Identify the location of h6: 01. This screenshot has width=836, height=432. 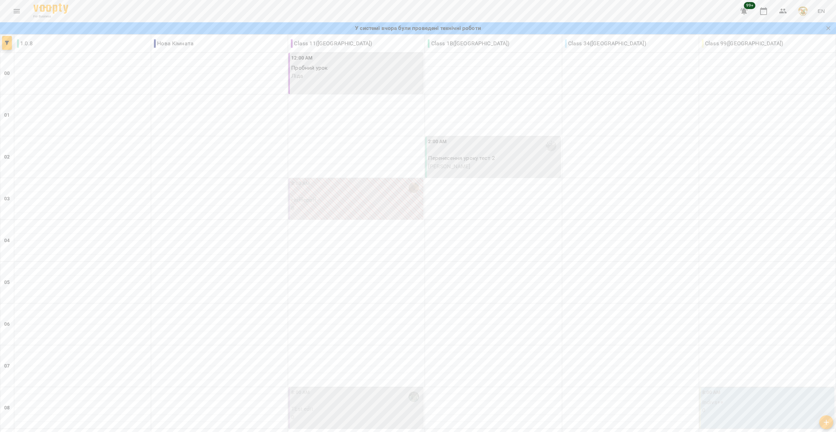
(7, 115).